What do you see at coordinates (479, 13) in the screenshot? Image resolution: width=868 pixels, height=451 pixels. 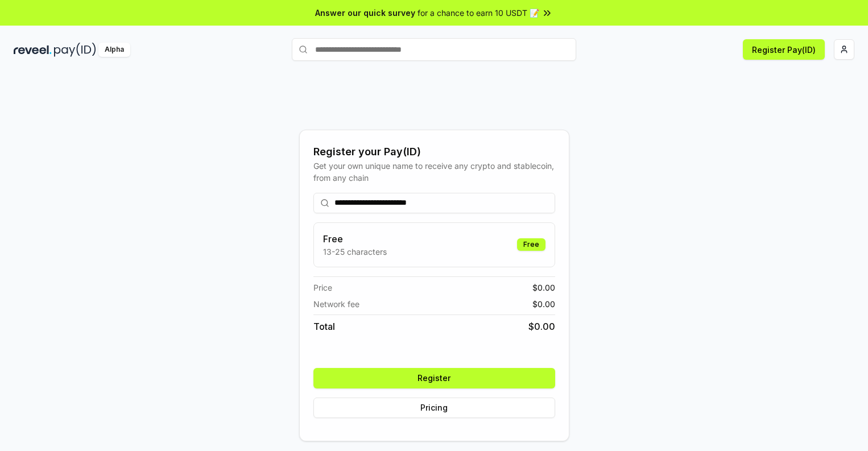 I see `span: for a chance to earn 10 USDT 📝` at bounding box center [479, 13].